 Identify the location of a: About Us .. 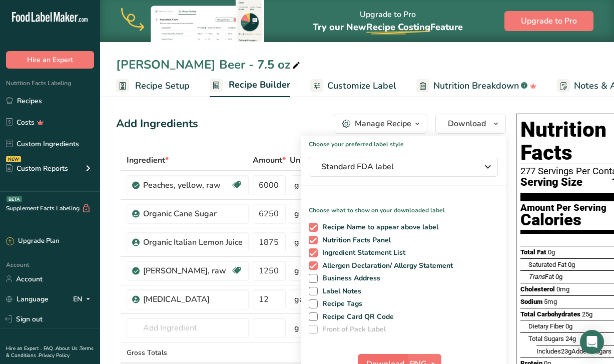
(67, 348).